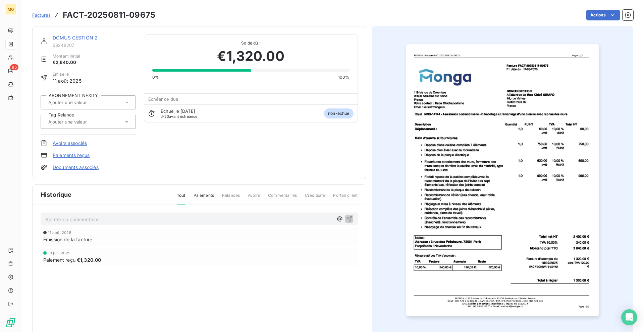  Describe the element at coordinates (344, 77) in the screenshot. I see `span: 100%` at that location.